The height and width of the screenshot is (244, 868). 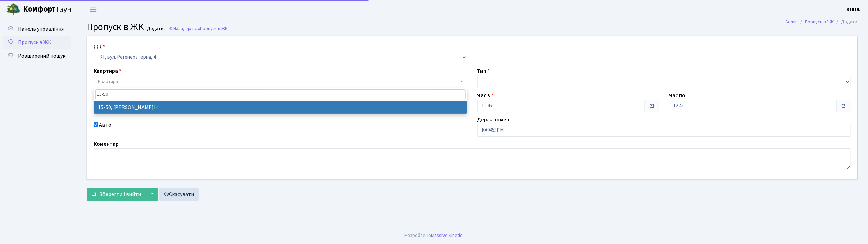 What do you see at coordinates (41, 56) in the screenshot?
I see `span: Розширений пошук` at bounding box center [41, 56].